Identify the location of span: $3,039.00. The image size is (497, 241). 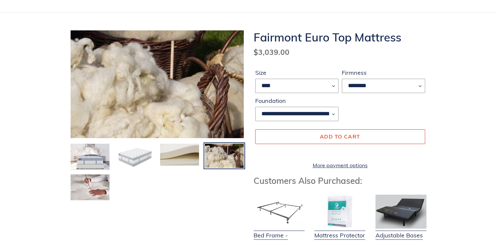
(272, 52).